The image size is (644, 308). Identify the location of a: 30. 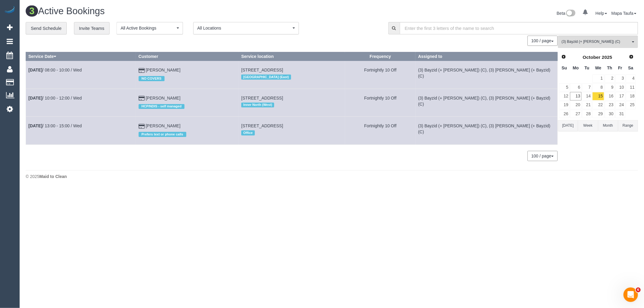
(609, 114).